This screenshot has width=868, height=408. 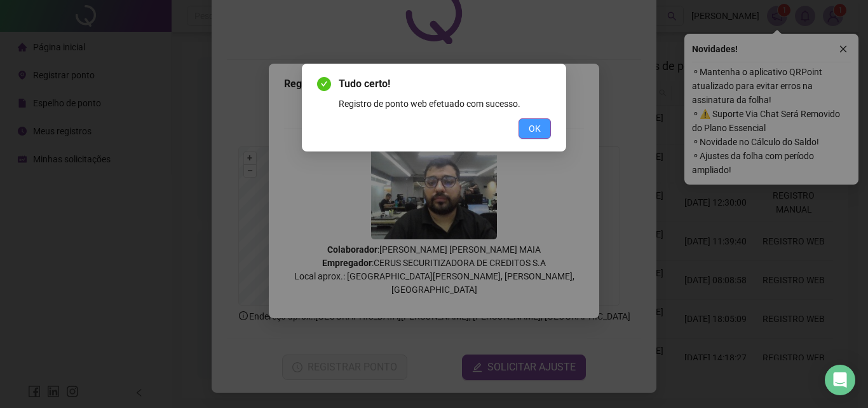 What do you see at coordinates (534, 129) in the screenshot?
I see `span: OK` at bounding box center [534, 129].